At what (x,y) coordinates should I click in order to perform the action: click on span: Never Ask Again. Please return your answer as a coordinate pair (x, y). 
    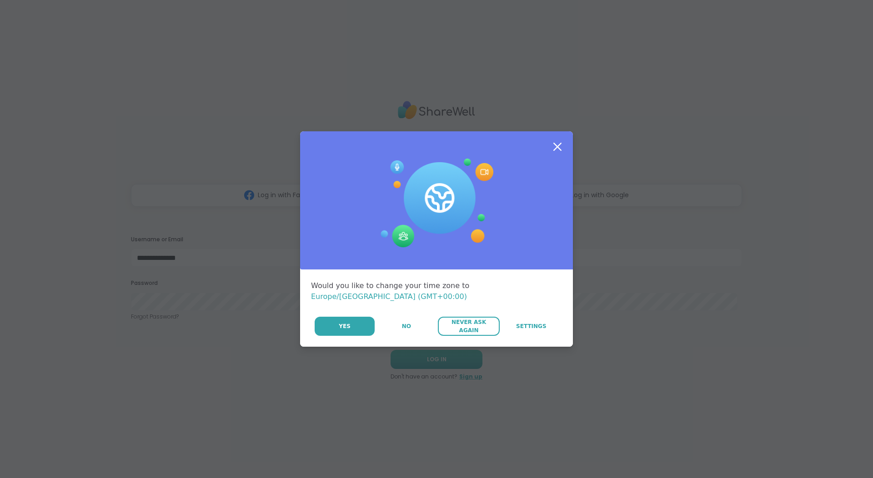
    Looking at the image, I should click on (468, 326).